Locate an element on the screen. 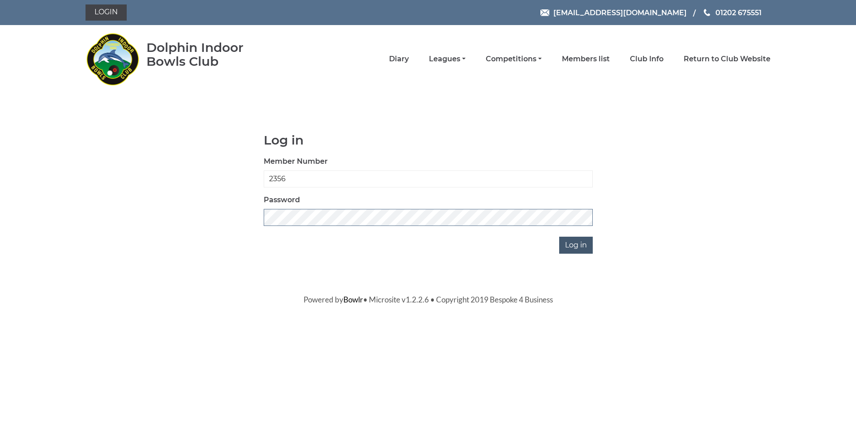  a: Phone us 01202 675551 is located at coordinates (732, 13).